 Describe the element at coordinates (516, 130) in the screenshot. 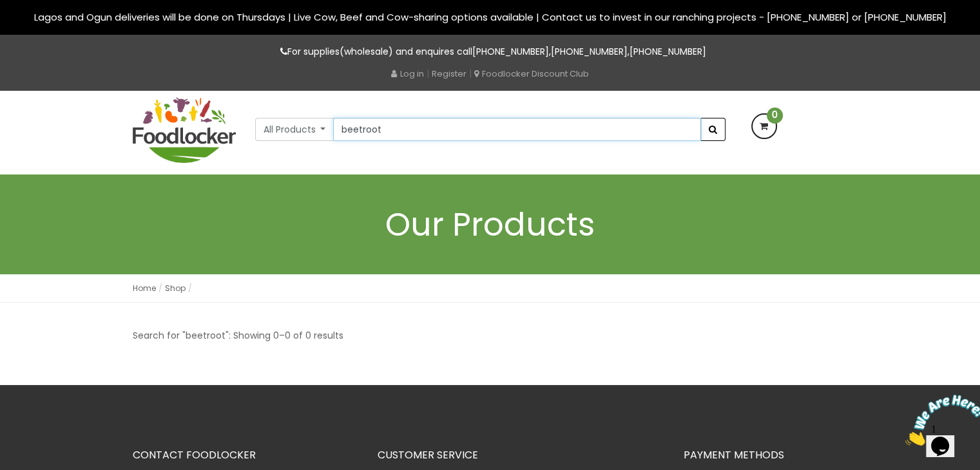

I see `input: Search our variety of products` at that location.